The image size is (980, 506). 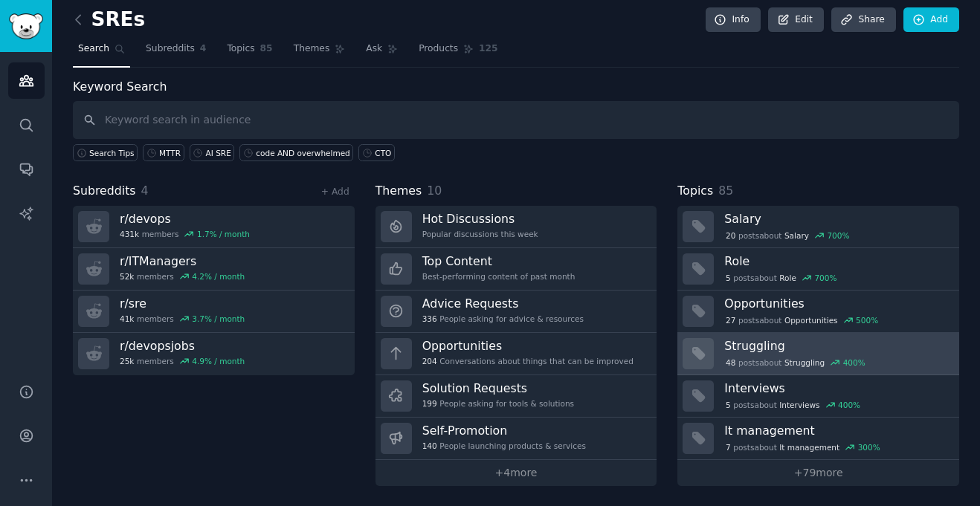 What do you see at coordinates (214, 311) in the screenshot?
I see `a: r/sre41kmembers3.7% / month` at bounding box center [214, 311].